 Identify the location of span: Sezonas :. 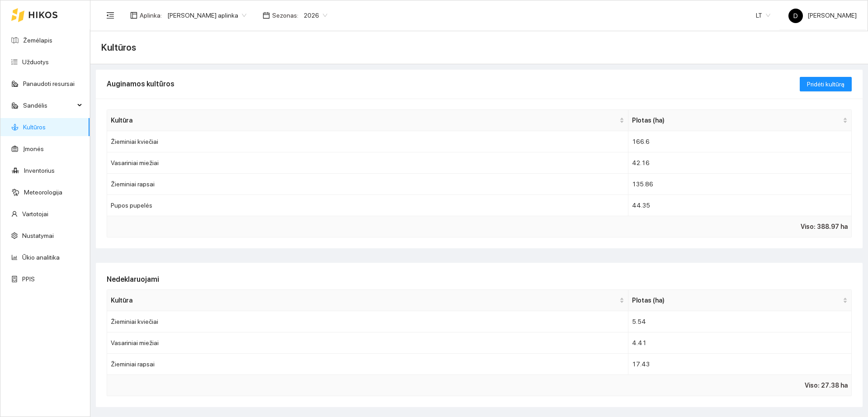
(285, 15).